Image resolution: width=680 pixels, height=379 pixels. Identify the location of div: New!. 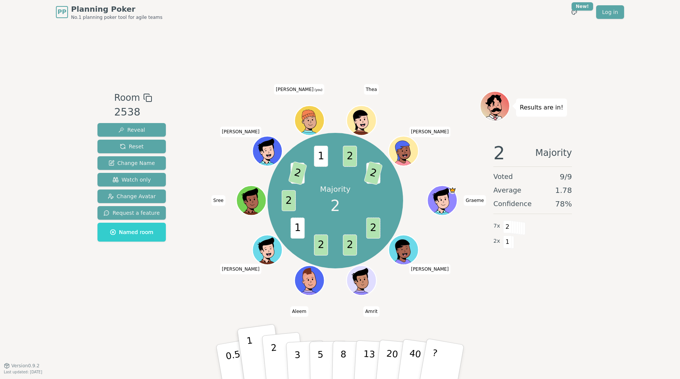
(582, 6).